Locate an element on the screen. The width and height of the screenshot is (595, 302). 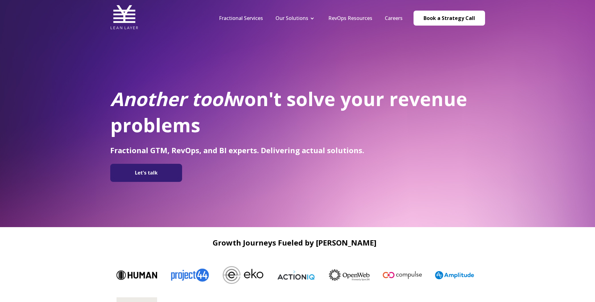
em: Another tool is located at coordinates (169, 99).